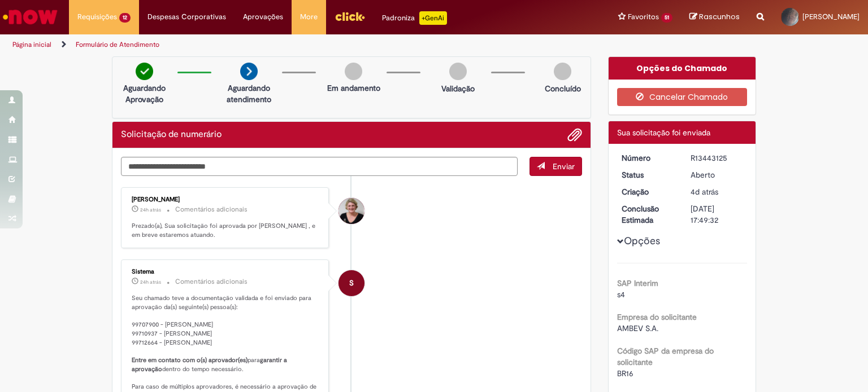 The width and height of the screenshot is (868, 392). What do you see at coordinates (351, 284) in the screenshot?
I see `div: System` at bounding box center [351, 284].